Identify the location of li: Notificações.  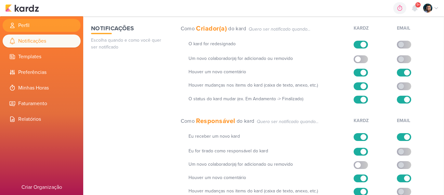
(42, 41).